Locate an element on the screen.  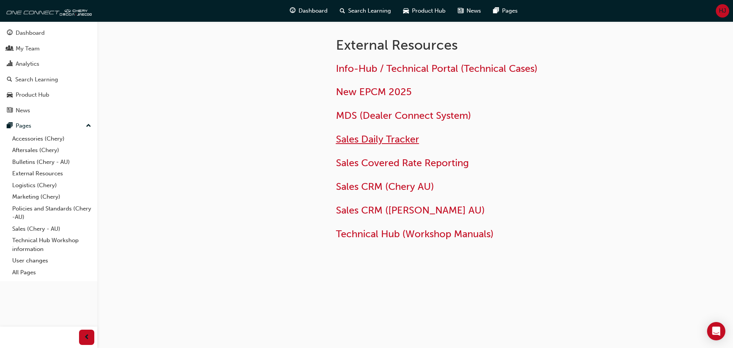
a: Accessories (Chery) is located at coordinates (52, 139).